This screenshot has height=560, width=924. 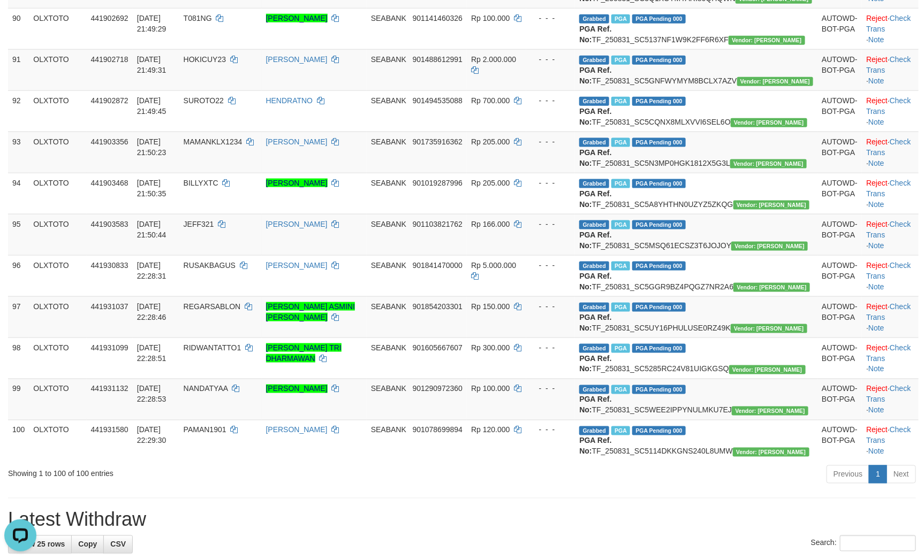 What do you see at coordinates (110, 18) in the screenshot?
I see `span: 441902692` at bounding box center [110, 18].